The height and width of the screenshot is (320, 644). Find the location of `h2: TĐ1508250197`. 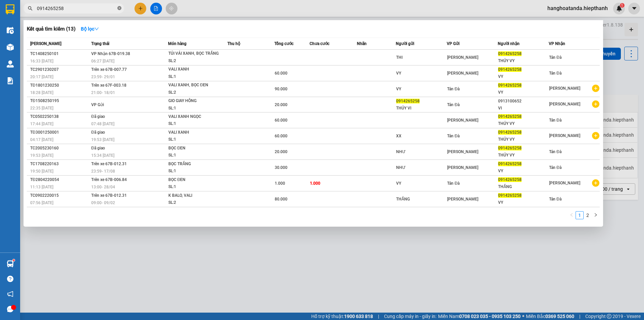

h2: TĐ1508250197 is located at coordinates (29, 53).